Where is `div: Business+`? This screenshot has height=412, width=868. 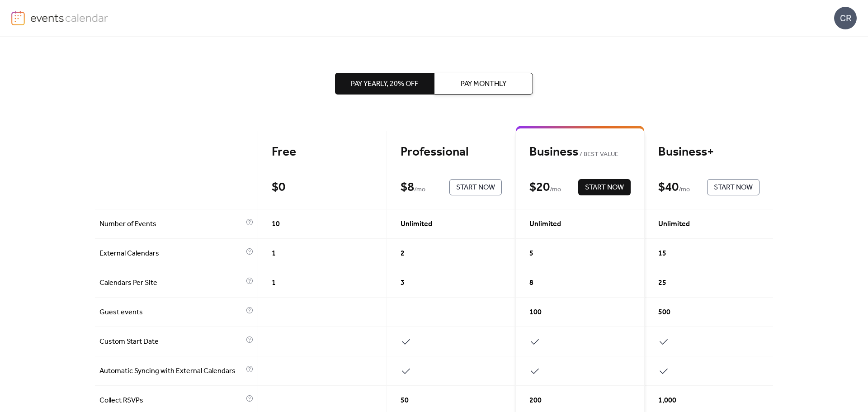
div: Business+ is located at coordinates (709, 152).